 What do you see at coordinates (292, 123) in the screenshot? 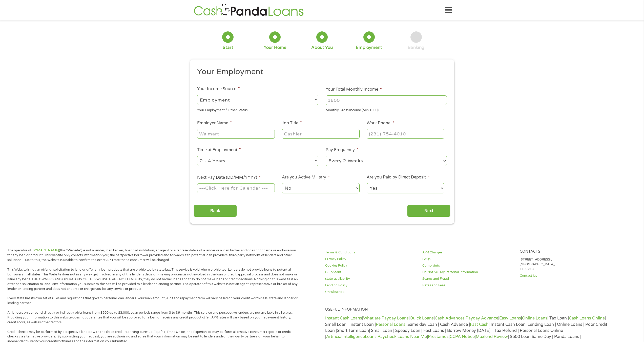
I see `label: Job Title` at bounding box center [292, 123].